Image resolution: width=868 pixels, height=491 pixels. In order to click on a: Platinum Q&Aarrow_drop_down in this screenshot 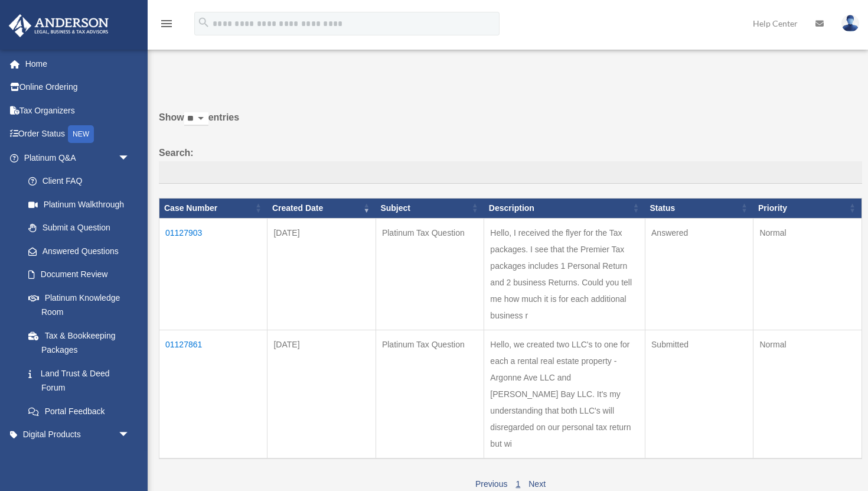, I will do `click(75, 158)`.